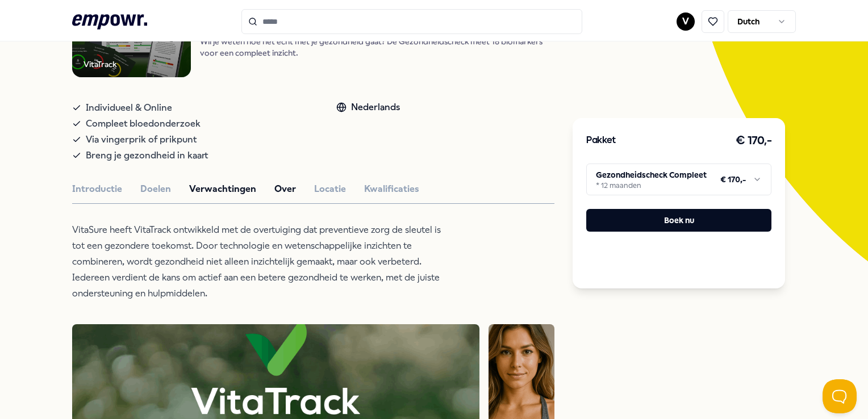 The height and width of the screenshot is (419, 868). What do you see at coordinates (285, 189) in the screenshot?
I see `button: Over` at bounding box center [285, 189].